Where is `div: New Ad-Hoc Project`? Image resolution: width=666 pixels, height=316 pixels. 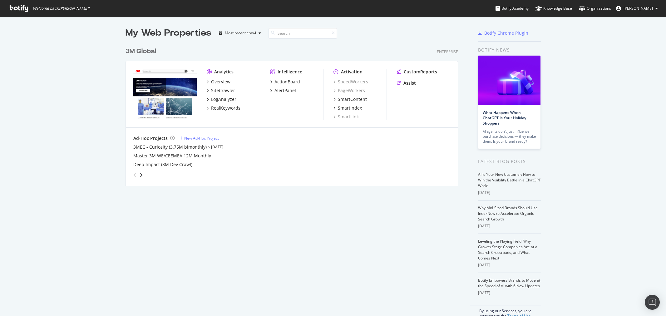
div: New Ad-Hoc Project is located at coordinates (201, 138).